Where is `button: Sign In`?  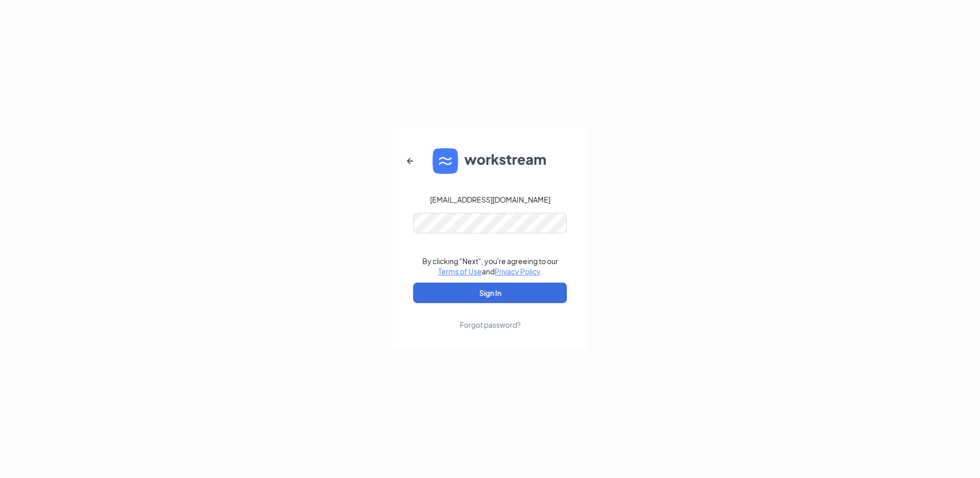
button: Sign In is located at coordinates (490, 293).